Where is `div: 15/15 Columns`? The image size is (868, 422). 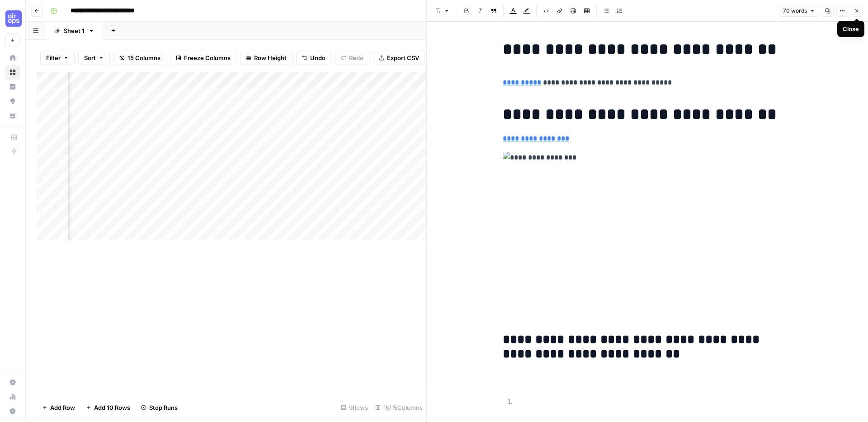 div: 15/15 Columns is located at coordinates (399, 408).